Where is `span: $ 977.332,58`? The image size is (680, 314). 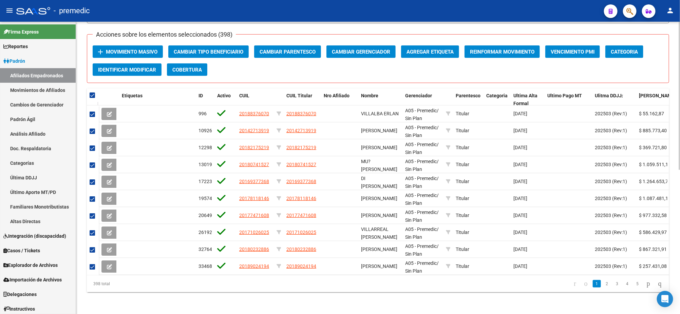 span: $ 977.332,58 is located at coordinates (653, 216).